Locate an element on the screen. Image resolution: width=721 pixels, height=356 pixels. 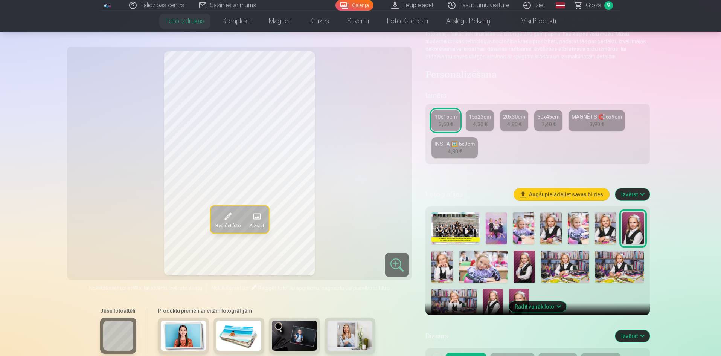
h5: Fotogrāfijas is located at coordinates (467, 194).